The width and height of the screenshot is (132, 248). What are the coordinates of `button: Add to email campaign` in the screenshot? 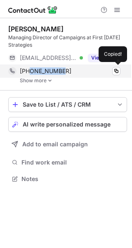 It's located at (68, 144).